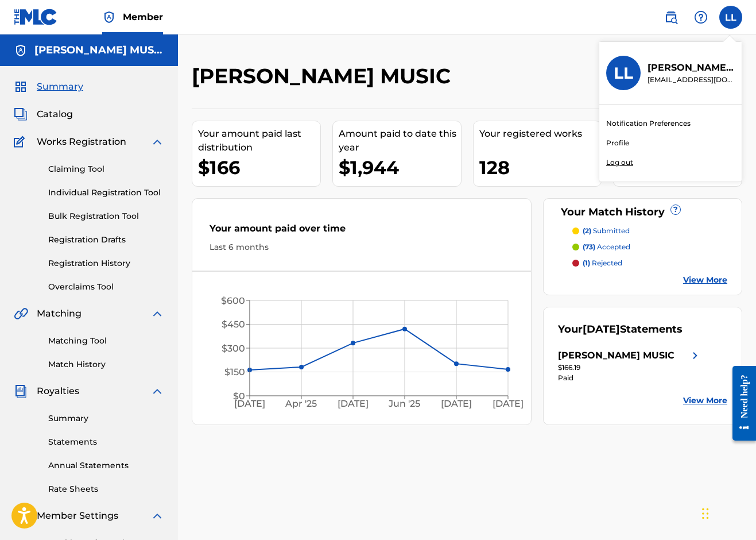 The height and width of the screenshot is (540, 756). Describe the element at coordinates (81, 142) in the screenshot. I see `span: Works Registration` at that location.